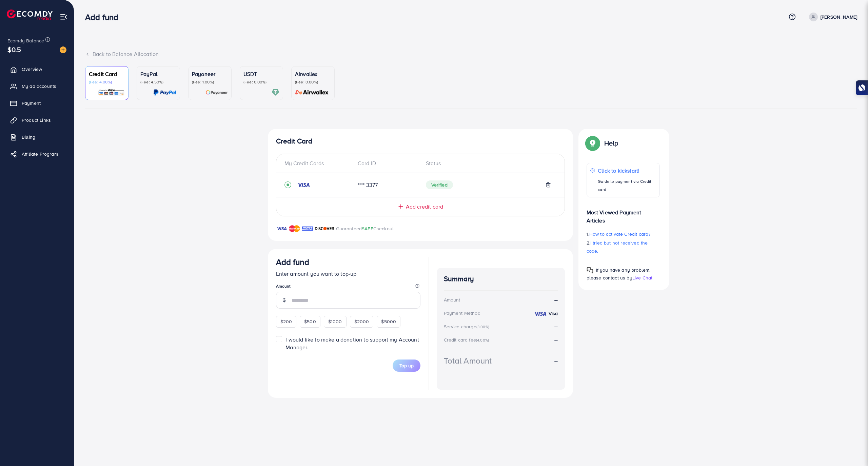 The image size is (868, 466). What do you see at coordinates (37, 154) in the screenshot?
I see `a: Affiliate Program` at bounding box center [37, 154].